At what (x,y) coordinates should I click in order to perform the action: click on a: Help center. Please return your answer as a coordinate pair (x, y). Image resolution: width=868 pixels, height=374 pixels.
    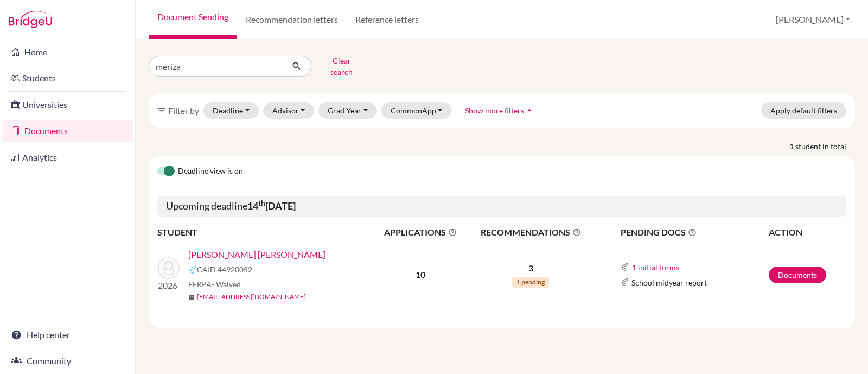
    Looking at the image, I should click on (67, 335).